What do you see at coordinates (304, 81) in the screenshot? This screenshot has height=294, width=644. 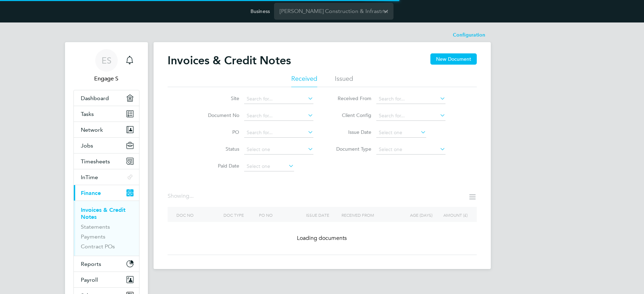 I see `li: Received` at bounding box center [304, 81].